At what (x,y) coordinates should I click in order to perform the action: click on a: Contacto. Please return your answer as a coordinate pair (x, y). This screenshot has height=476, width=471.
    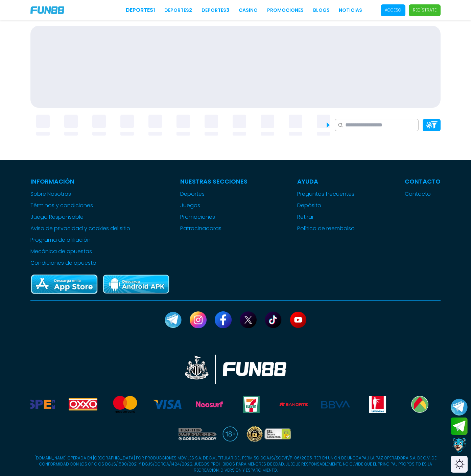
    Looking at the image, I should click on (422, 194).